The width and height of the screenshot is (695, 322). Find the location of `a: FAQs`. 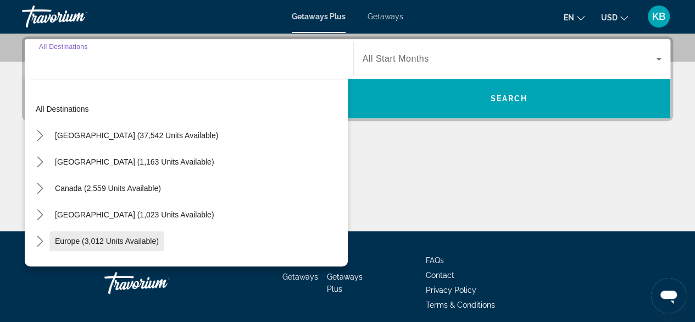

a: FAQs is located at coordinates (435, 260).